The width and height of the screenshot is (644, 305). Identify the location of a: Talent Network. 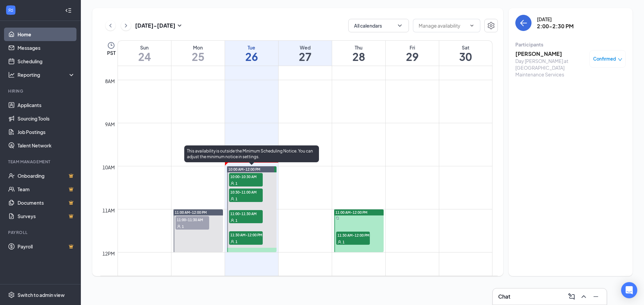
(46, 146).